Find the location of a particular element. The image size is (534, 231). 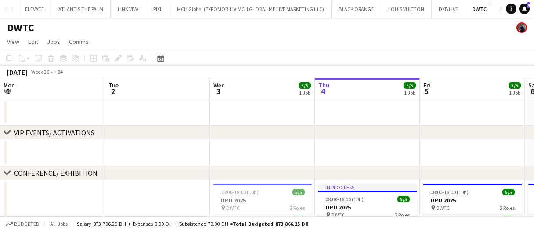

span: Comms is located at coordinates (79, 42).